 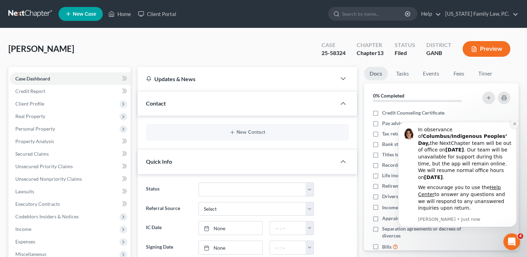 What do you see at coordinates (400, 144) in the screenshot?
I see `span: Bank statements` at bounding box center [400, 144].